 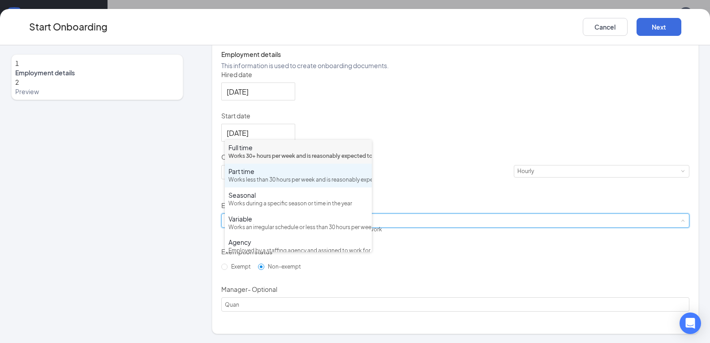 I want to click on div: Open Intercom Messenger, so click(x=690, y=323).